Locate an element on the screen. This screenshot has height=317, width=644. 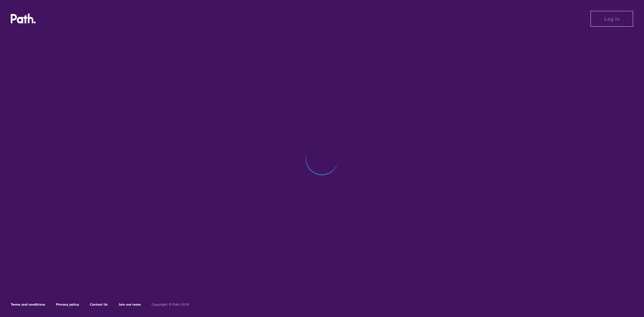
button: Log in is located at coordinates (612, 19).